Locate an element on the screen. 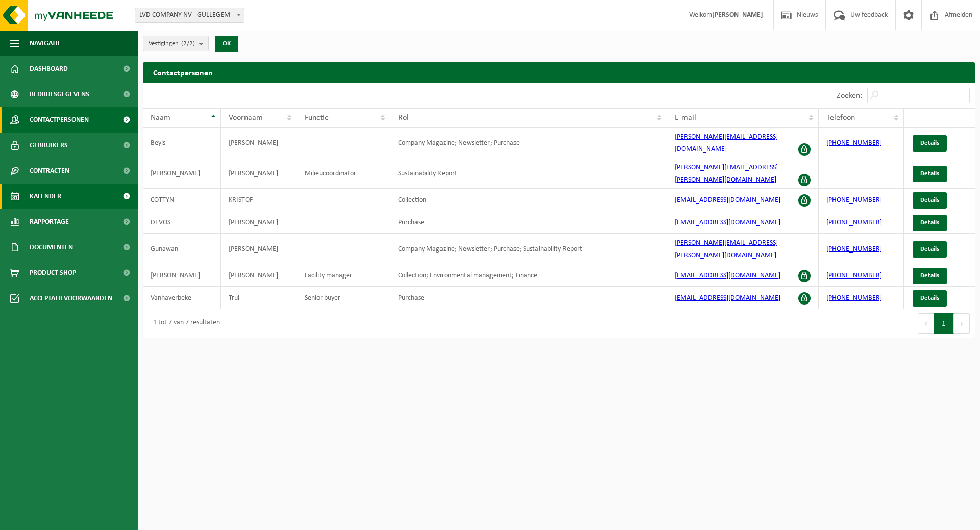 The image size is (980, 530). td: Company Magazine; Newsletter; Purchase is located at coordinates (529, 143).